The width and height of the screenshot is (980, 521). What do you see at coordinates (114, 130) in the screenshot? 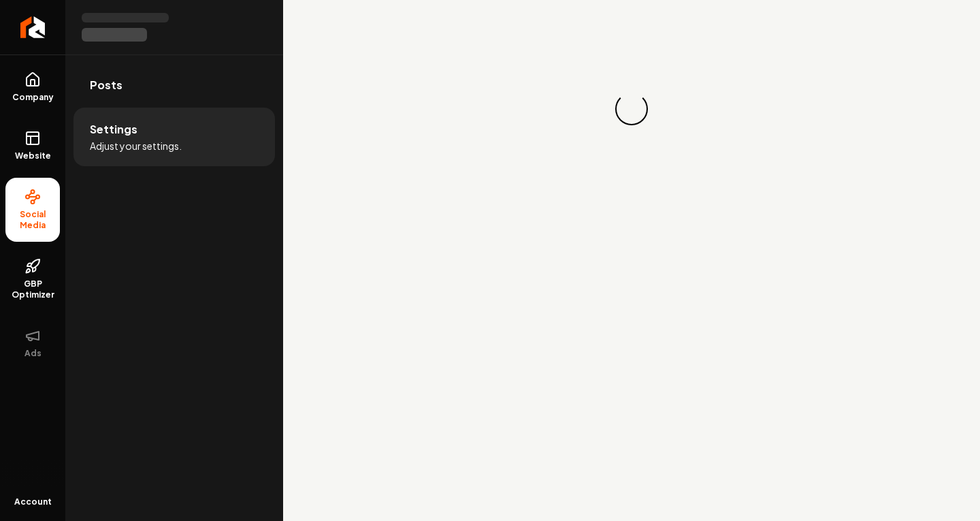
I see `span: Settings` at bounding box center [114, 130].